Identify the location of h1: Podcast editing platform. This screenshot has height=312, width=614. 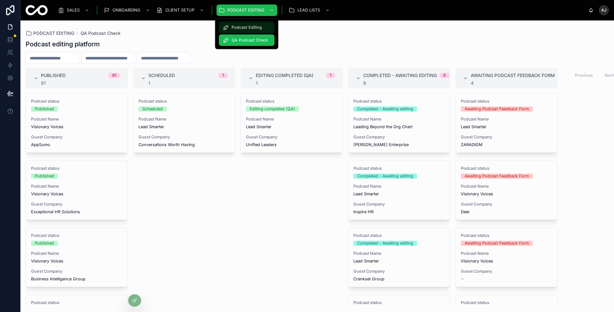
(63, 44).